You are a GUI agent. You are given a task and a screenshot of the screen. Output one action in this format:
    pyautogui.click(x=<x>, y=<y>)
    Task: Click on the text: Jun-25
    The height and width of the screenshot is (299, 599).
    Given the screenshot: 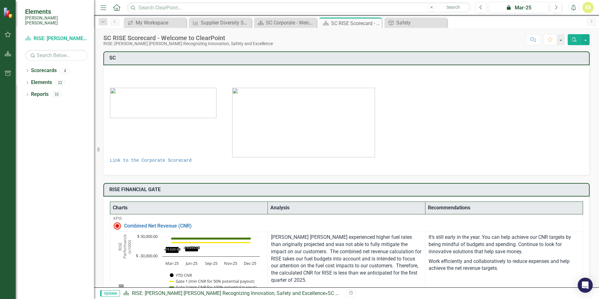 What is the action you would take?
    pyautogui.click(x=191, y=263)
    